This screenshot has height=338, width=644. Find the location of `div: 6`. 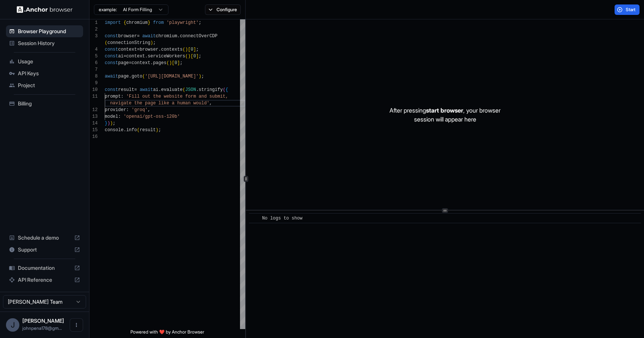

div: 6 is located at coordinates (93, 63).